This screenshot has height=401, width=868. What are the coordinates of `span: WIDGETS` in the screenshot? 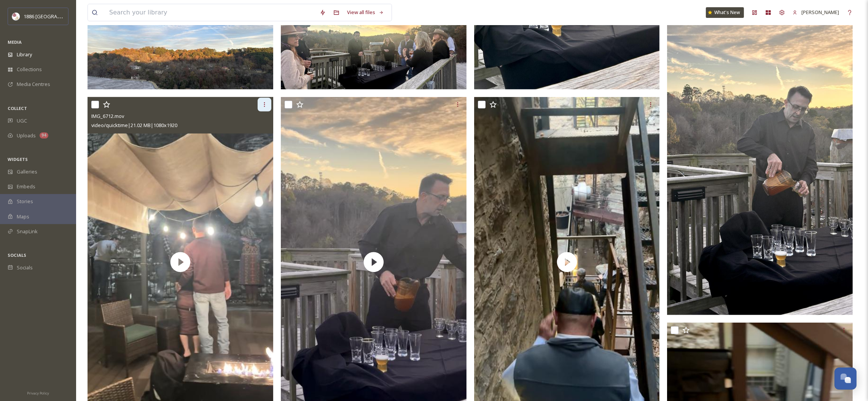 It's located at (17, 159).